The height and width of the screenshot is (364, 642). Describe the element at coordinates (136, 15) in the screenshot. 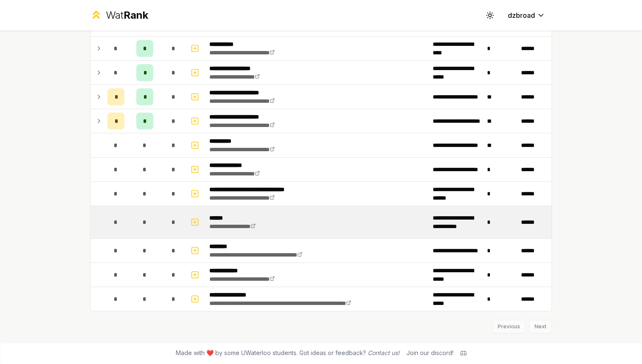

I see `span: Rank` at that location.